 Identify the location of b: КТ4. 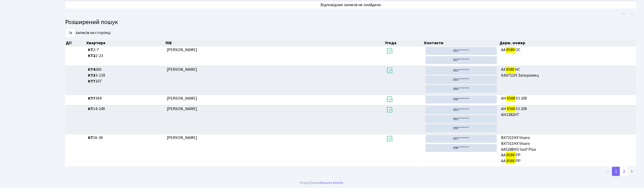
(92, 69).